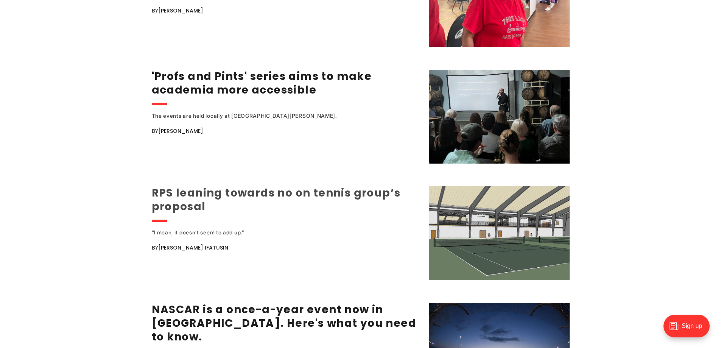 The width and height of the screenshot is (721, 348). What do you see at coordinates (499, 117) in the screenshot?
I see `img: 'Profs and Pints' series aims to make academia more accessible` at bounding box center [499, 117].